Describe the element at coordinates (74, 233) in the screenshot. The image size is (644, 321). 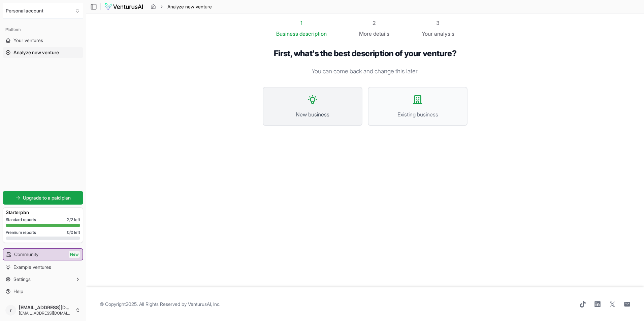
I see `span: 0 / 0 left` at that location.